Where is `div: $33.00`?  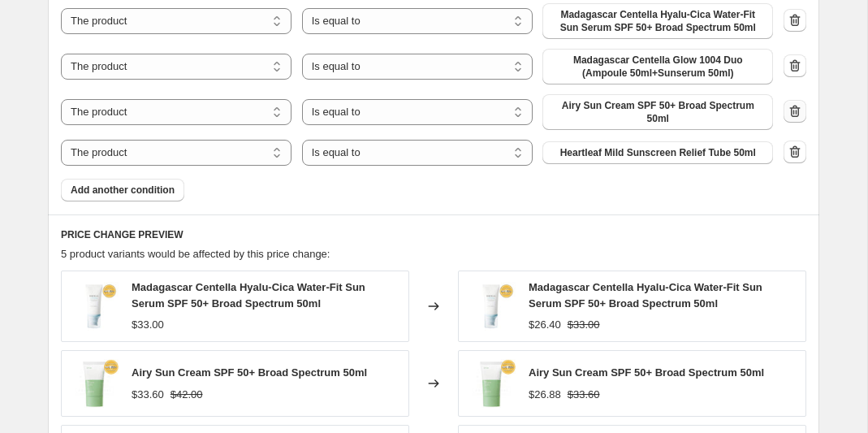
div: $33.00 is located at coordinates (148, 325).